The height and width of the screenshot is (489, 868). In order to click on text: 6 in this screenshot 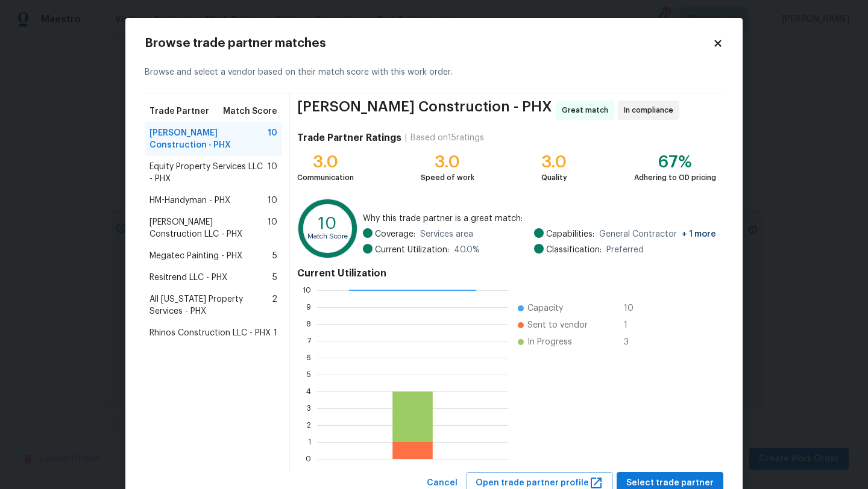, I will do `click(308, 358)`.